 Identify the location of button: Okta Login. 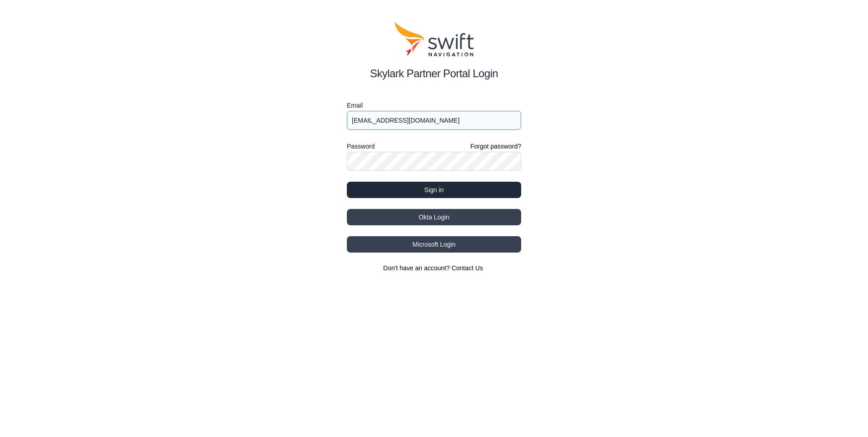
(434, 217).